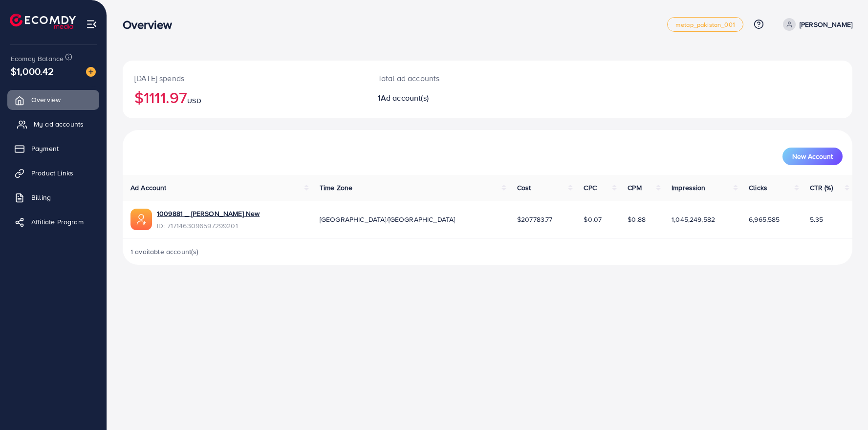  Describe the element at coordinates (41, 197) in the screenshot. I see `span: Billing` at that location.